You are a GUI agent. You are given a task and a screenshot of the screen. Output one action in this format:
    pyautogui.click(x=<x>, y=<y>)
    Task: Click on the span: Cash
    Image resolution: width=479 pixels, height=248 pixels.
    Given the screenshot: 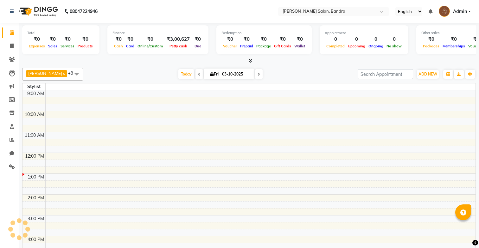 What is the action you would take?
    pyautogui.click(x=118, y=46)
    